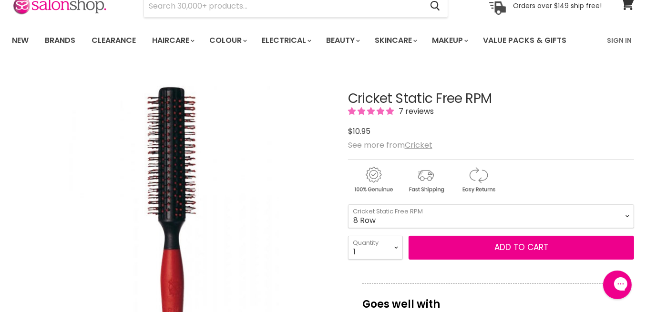 The height and width of the screenshot is (312, 646). I want to click on a: Sign In, so click(619, 41).